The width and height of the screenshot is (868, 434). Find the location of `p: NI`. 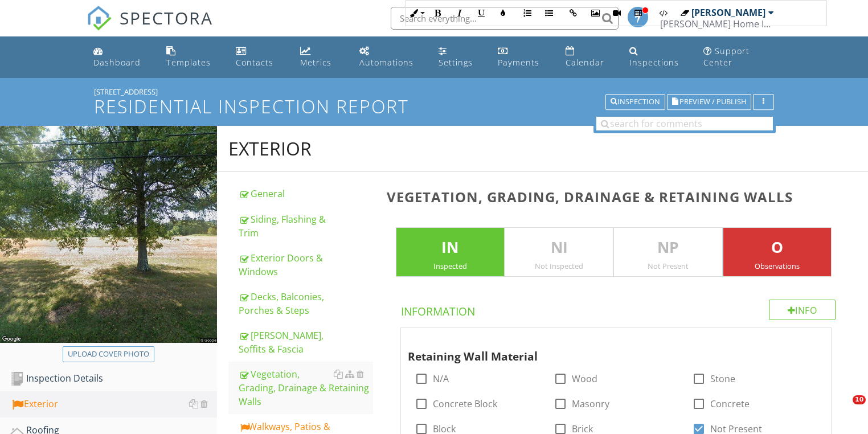

p: NI is located at coordinates (559, 248).